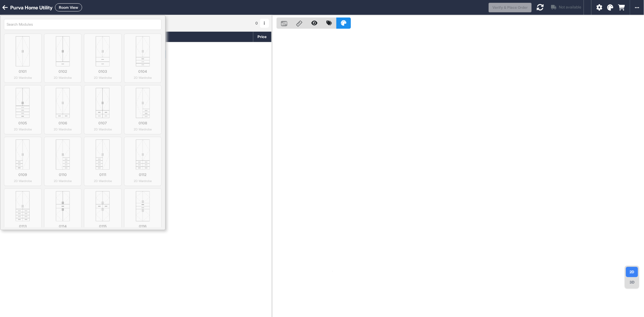  I want to click on p: 0104, so click(143, 71).